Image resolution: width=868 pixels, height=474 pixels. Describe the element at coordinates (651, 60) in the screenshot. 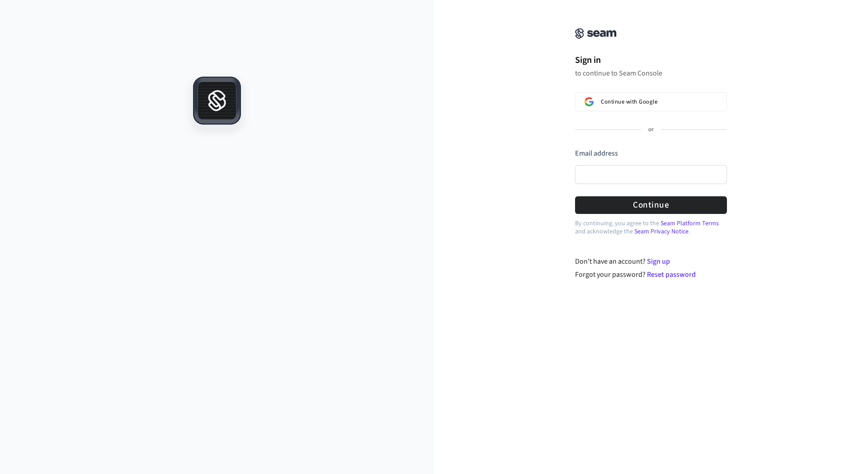

I see `h1: Sign in` at that location.